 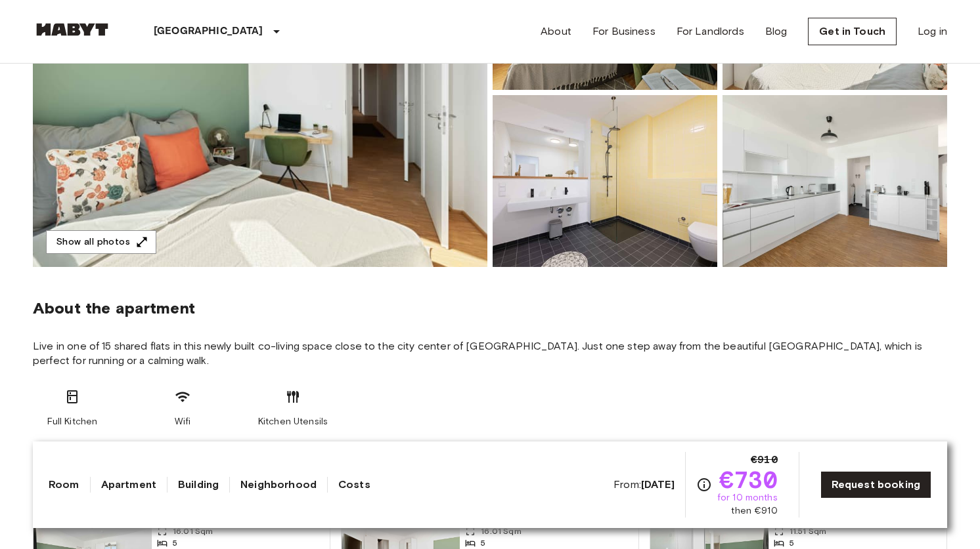 I want to click on a: For Landlords, so click(x=710, y=31).